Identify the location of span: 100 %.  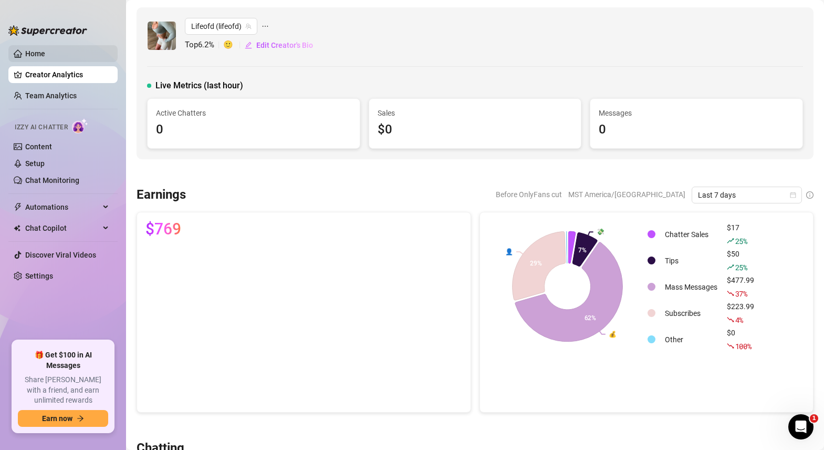
(744, 346).